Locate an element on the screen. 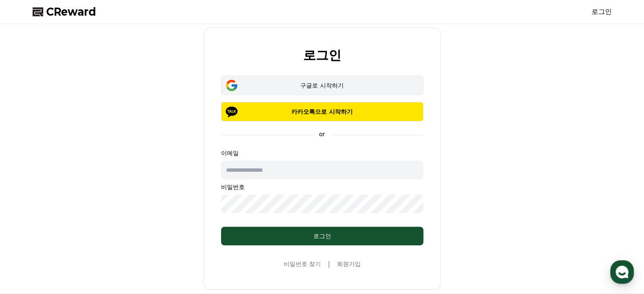  span: 대화 is located at coordinates (83, 240).